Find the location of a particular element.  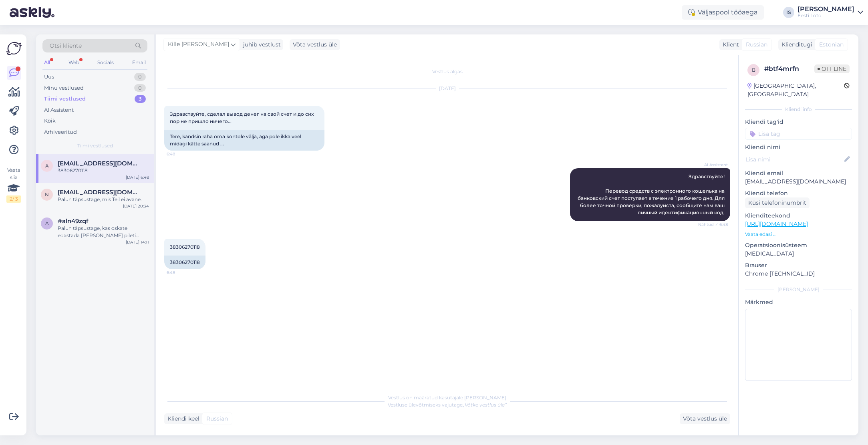

span: AI Assistent is located at coordinates (713, 165).